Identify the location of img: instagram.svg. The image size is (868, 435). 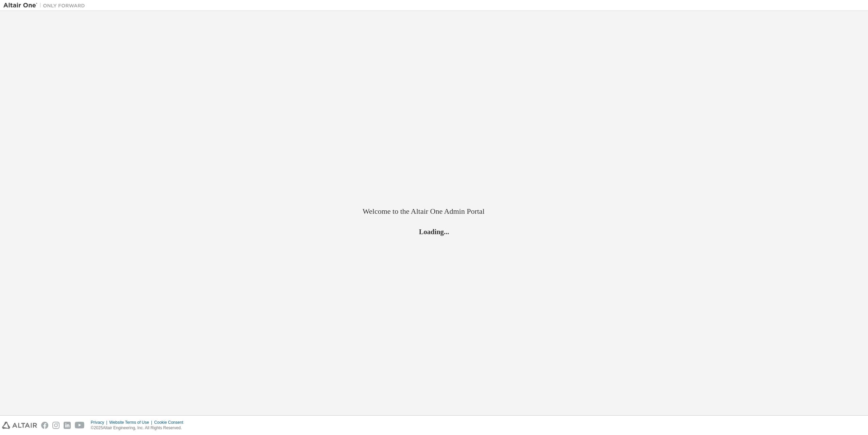
(56, 425).